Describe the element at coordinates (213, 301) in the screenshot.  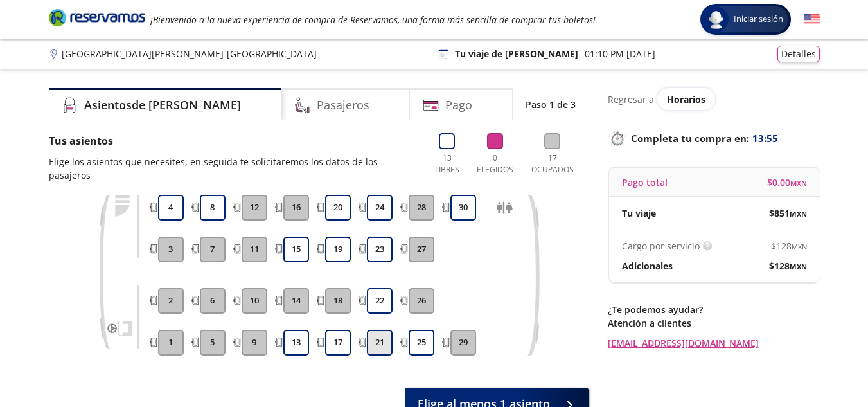
I see `button: 6` at that location.